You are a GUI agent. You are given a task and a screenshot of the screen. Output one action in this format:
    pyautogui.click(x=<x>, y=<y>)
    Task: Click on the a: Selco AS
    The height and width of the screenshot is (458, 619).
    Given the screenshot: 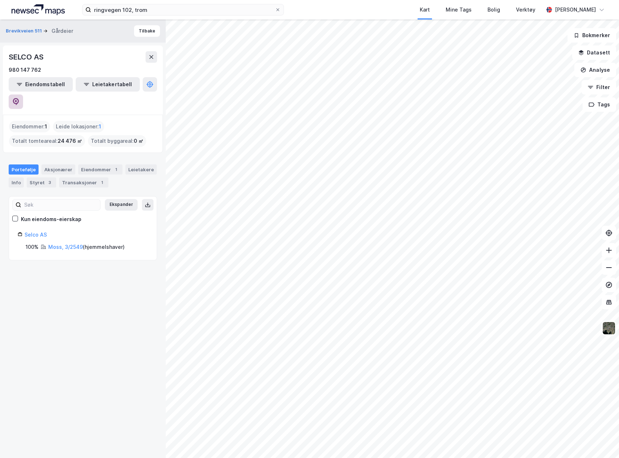 What is the action you would take?
    pyautogui.click(x=36, y=234)
    